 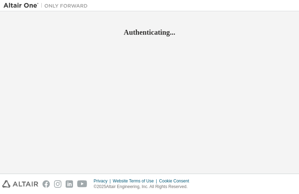 What do you see at coordinates (47, 6) in the screenshot?
I see `img: Altair One` at bounding box center [47, 6].